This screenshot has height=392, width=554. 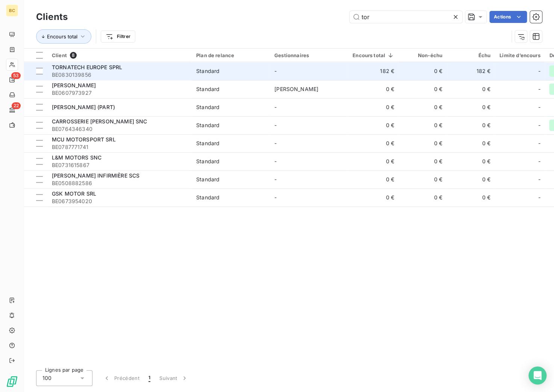 I want to click on span: BE0830139856, so click(x=119, y=75).